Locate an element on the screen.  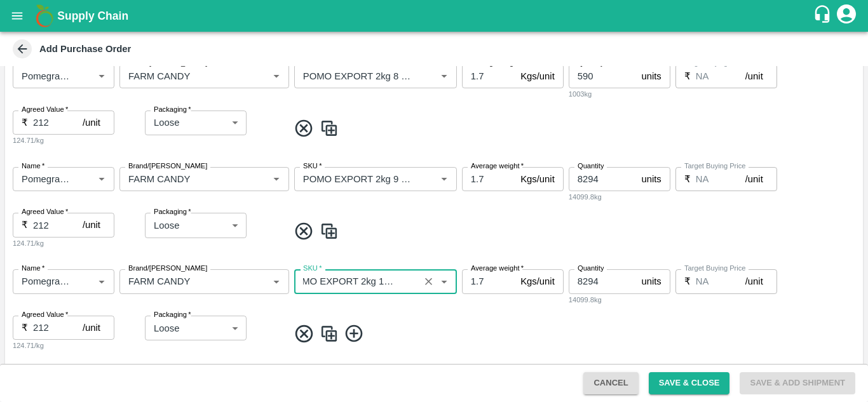
button: Clear is located at coordinates (428, 282).